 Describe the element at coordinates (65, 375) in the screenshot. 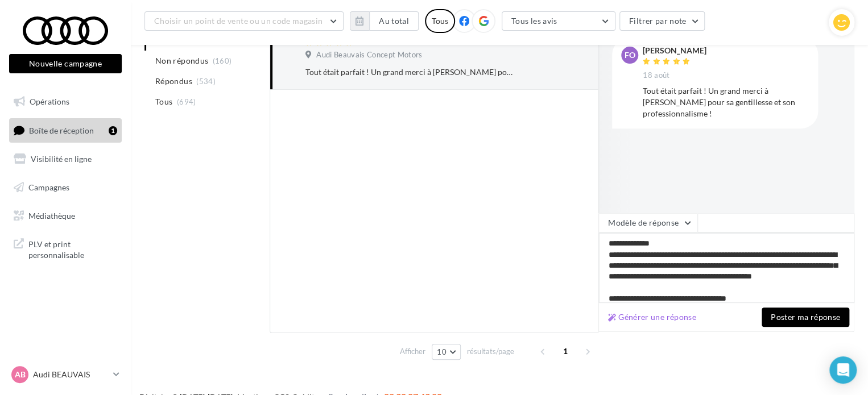

I see `a: AB Audi BEAUVAIS` at that location.